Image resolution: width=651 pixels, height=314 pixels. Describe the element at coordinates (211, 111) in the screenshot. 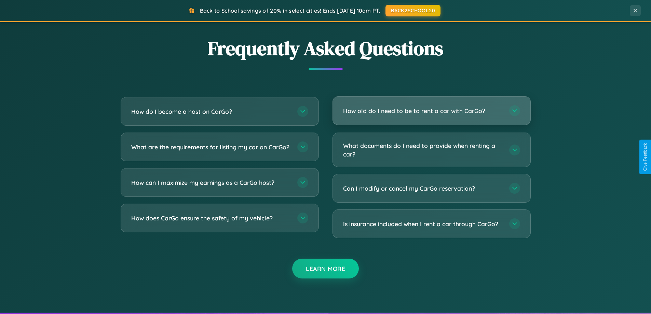

I see `h3: How do I become a host on CarGo?` at that location.